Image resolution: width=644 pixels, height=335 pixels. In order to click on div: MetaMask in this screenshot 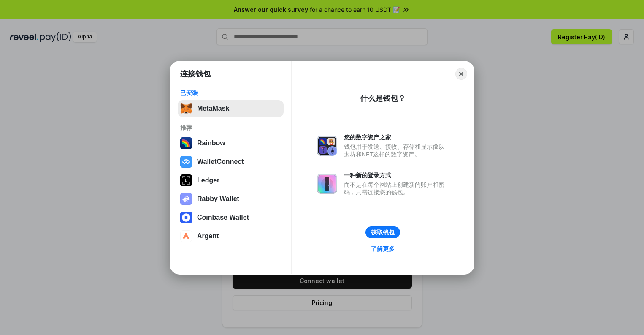, I will do `click(213, 109)`.